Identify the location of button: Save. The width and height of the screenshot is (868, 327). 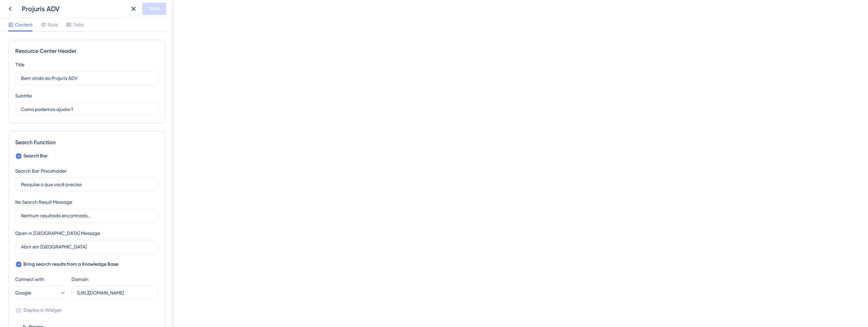
(154, 9).